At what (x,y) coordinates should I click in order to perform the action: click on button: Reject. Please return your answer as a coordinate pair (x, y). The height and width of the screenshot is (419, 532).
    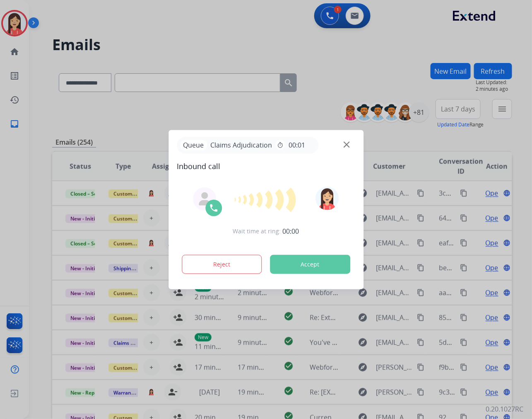
    Looking at the image, I should click on (222, 264).